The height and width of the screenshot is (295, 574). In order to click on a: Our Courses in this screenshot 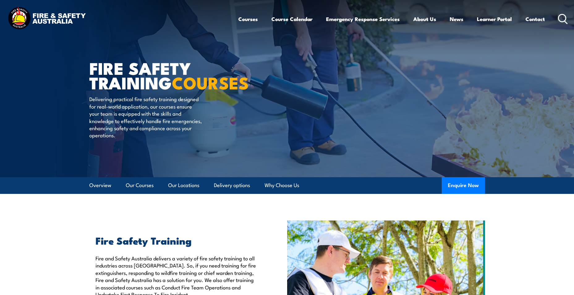, I will do `click(140, 185)`.